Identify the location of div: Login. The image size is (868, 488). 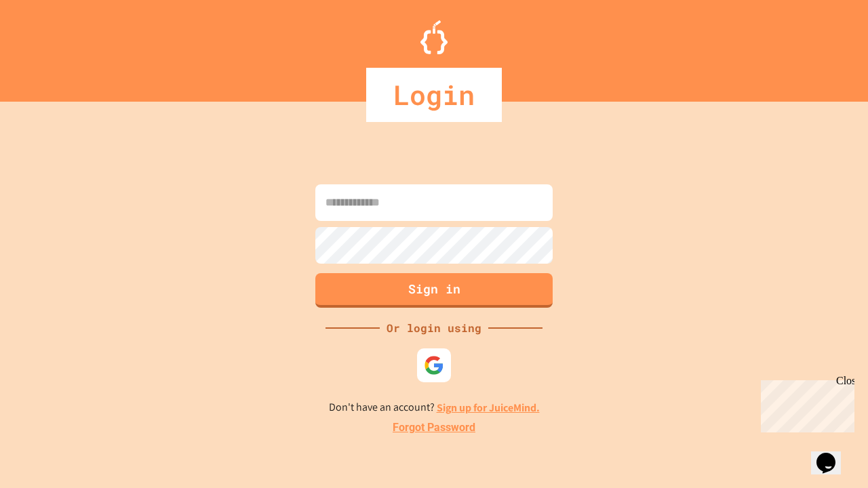
(434, 95).